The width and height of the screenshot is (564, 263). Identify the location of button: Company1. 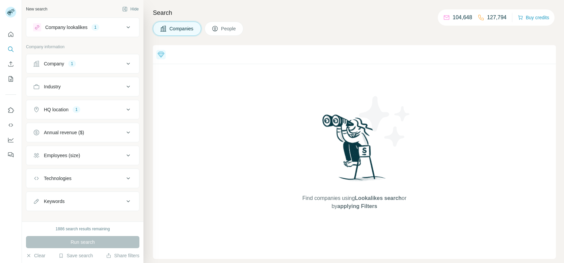
(83, 64).